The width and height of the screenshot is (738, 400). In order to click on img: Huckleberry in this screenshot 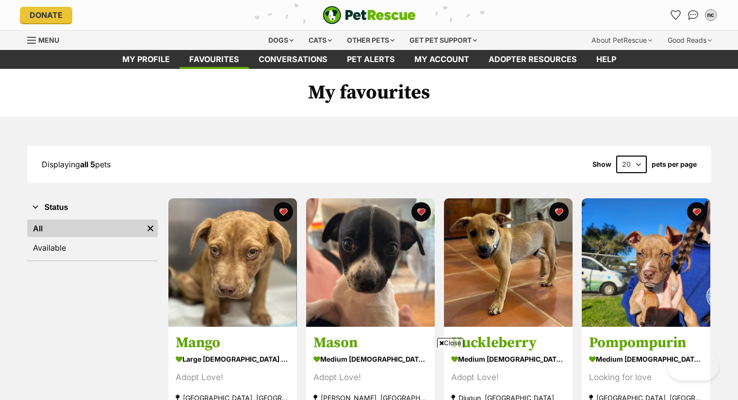, I will do `click(508, 263)`.